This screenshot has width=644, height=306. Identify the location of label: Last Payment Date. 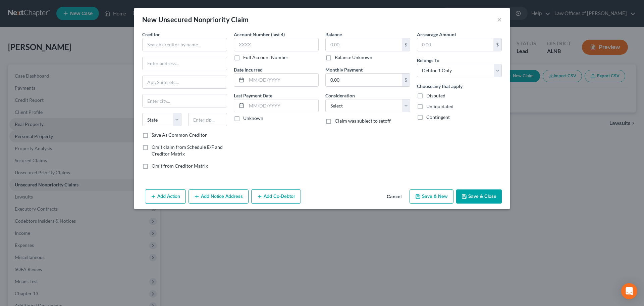
(253, 95).